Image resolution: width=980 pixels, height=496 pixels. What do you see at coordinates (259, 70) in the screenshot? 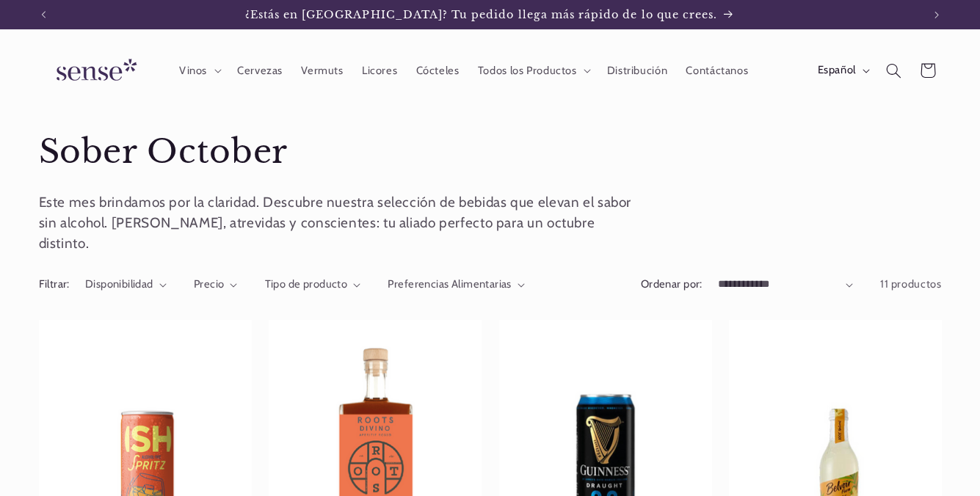
I see `a: Cervezas` at bounding box center [259, 70].